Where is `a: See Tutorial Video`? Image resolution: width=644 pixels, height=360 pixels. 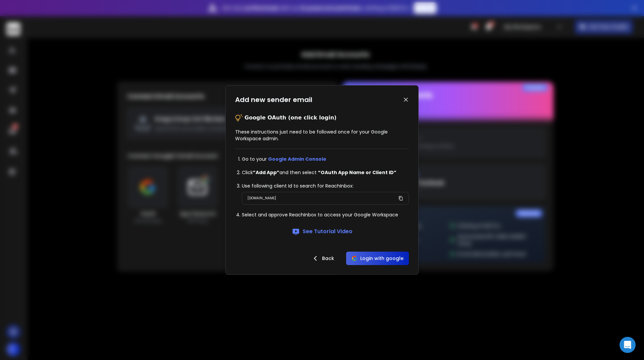
a: See Tutorial Video is located at coordinates (322, 232).